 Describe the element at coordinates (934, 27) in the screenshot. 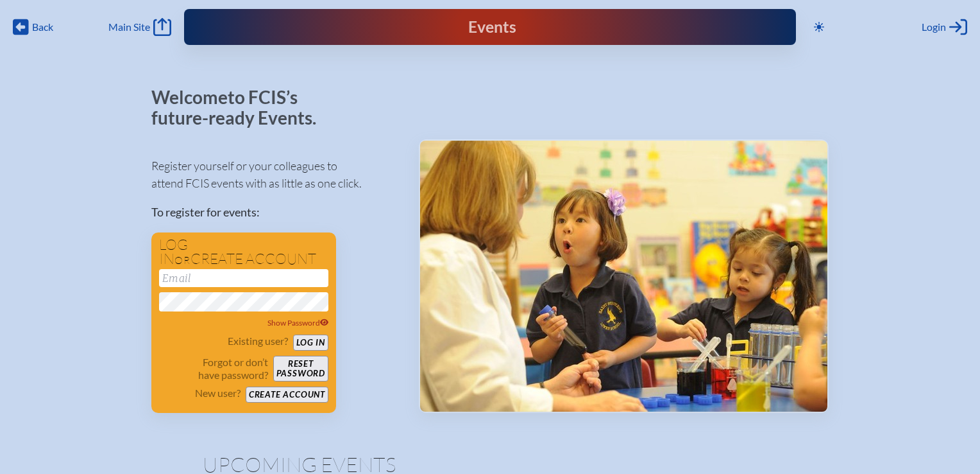

I see `span: Login` at that location.